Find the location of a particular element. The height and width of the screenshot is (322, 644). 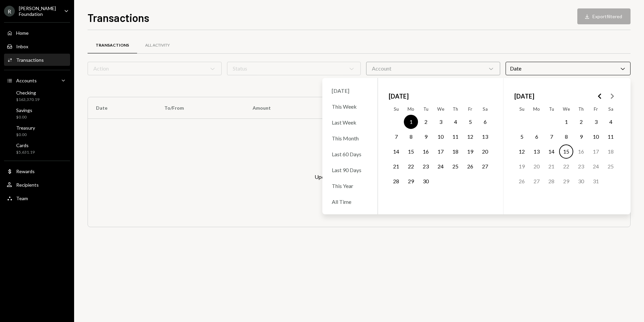

button: Monday, September 15th, 2025 is located at coordinates (411, 152).